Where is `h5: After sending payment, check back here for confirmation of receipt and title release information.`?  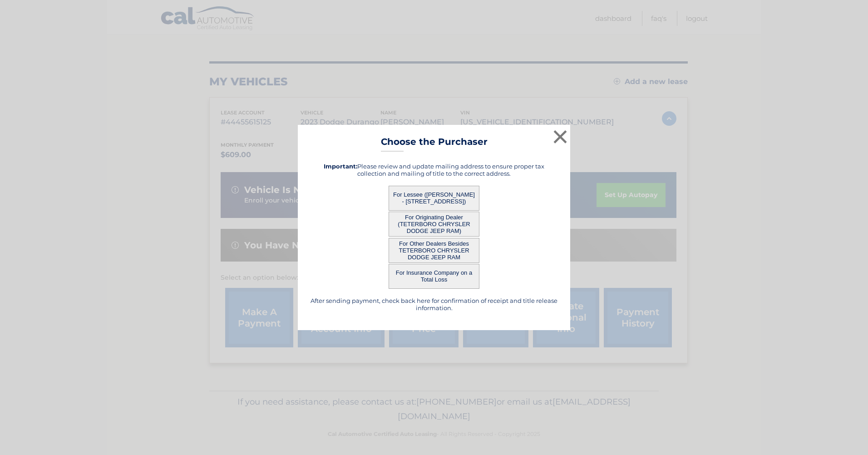 h5: After sending payment, check back here for confirmation of receipt and title release information. is located at coordinates (434, 305).